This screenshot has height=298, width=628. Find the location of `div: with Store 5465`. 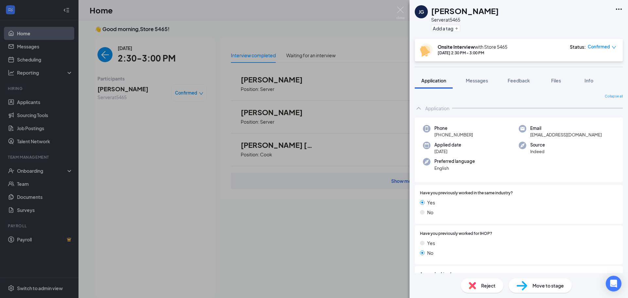

div: with Store 5465 is located at coordinates (473, 47).